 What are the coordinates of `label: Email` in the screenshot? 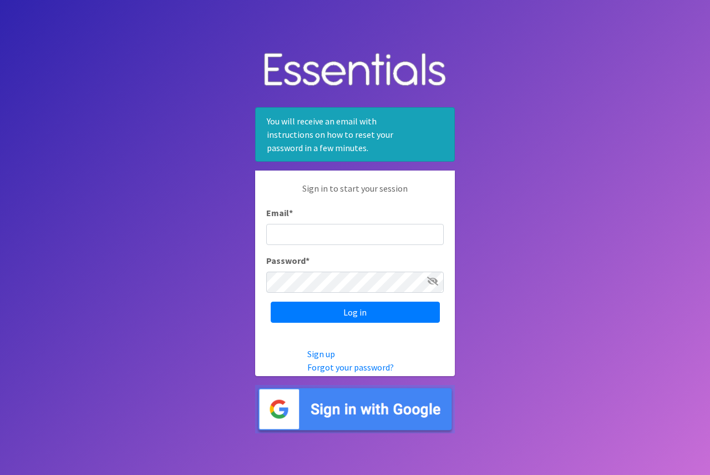 It's located at (280, 213).